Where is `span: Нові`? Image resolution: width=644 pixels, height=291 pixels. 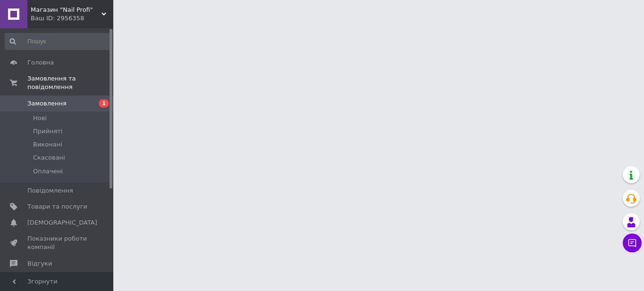 span: Нові is located at coordinates (39, 118).